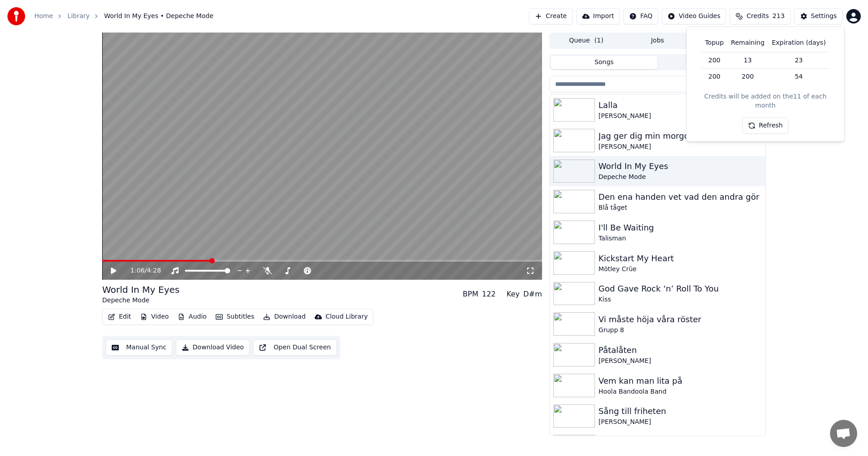 The width and height of the screenshot is (868, 456). I want to click on div: Den ena handen vet vad den andra gör, so click(680, 197).